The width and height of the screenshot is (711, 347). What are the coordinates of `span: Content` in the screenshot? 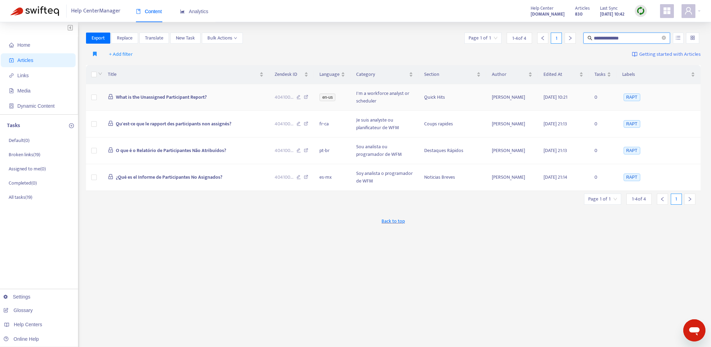 It's located at (149, 11).